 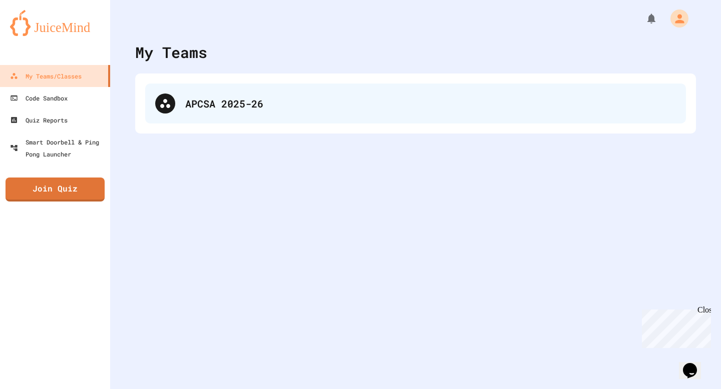 I want to click on div: My Account, so click(x=675, y=19).